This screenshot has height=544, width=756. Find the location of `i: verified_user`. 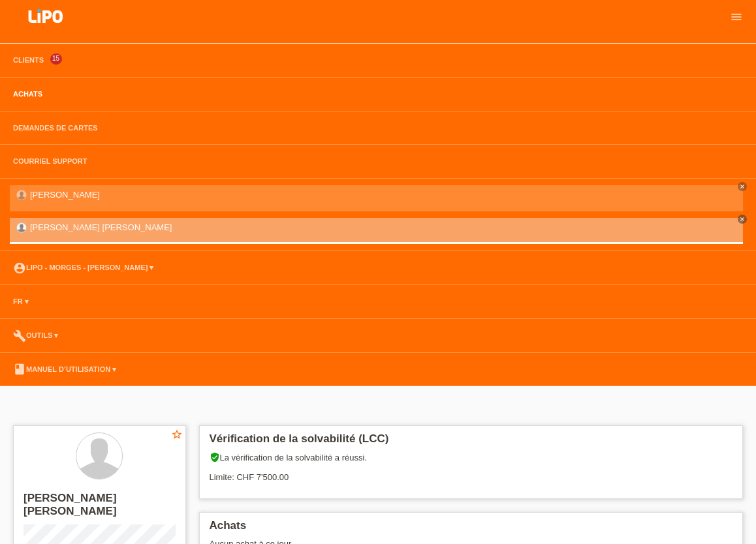

i: verified_user is located at coordinates (214, 457).